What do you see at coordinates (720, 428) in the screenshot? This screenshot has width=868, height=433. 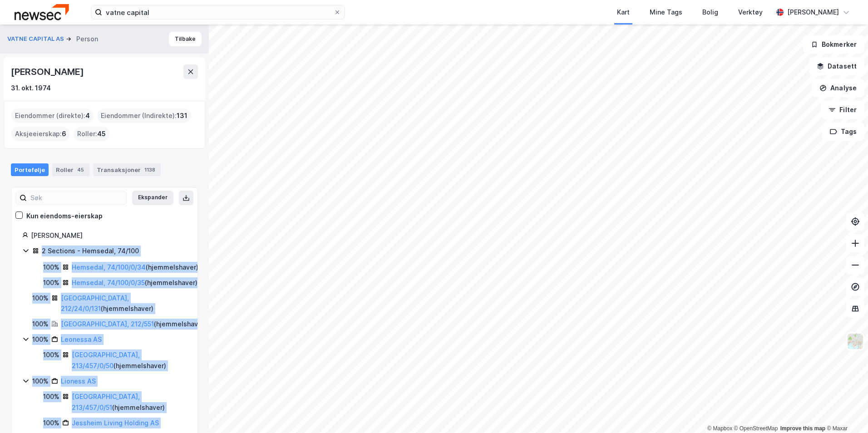 I see `a: Mapbox` at bounding box center [720, 428].